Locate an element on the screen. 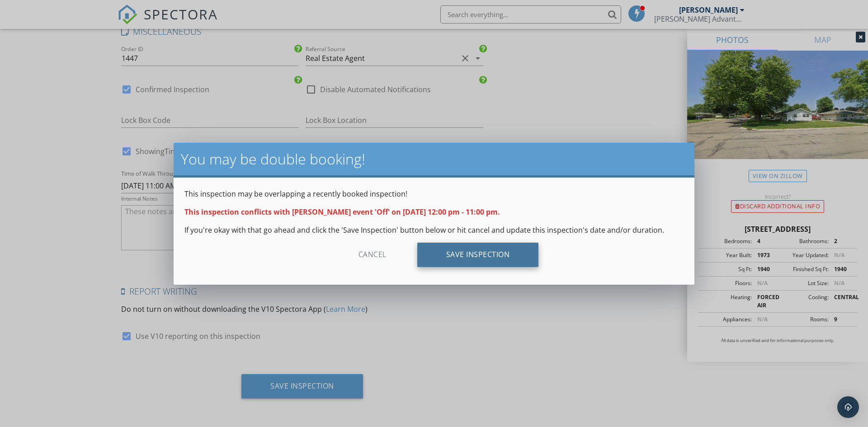 This screenshot has width=868, height=427. div: Cancel is located at coordinates (373, 255).